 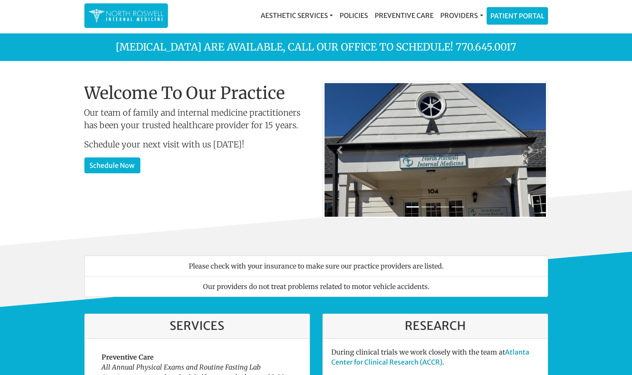 What do you see at coordinates (297, 15) in the screenshot?
I see `a: Aesthetic Services` at bounding box center [297, 15].